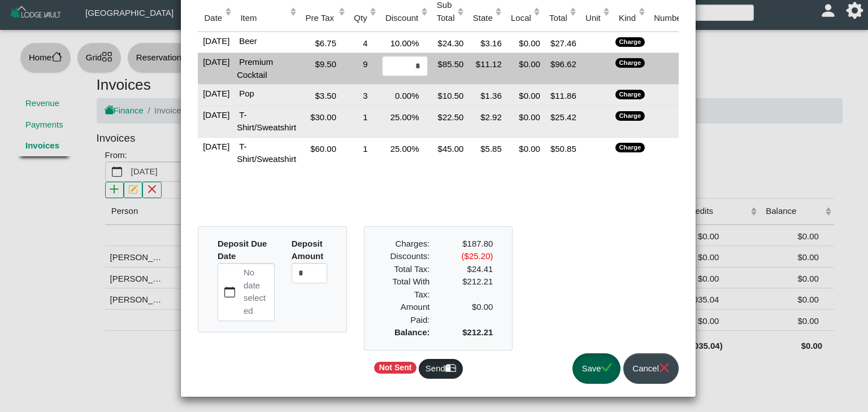  What do you see at coordinates (469, 257) in the screenshot?
I see `div: ($25.20)` at bounding box center [469, 257].